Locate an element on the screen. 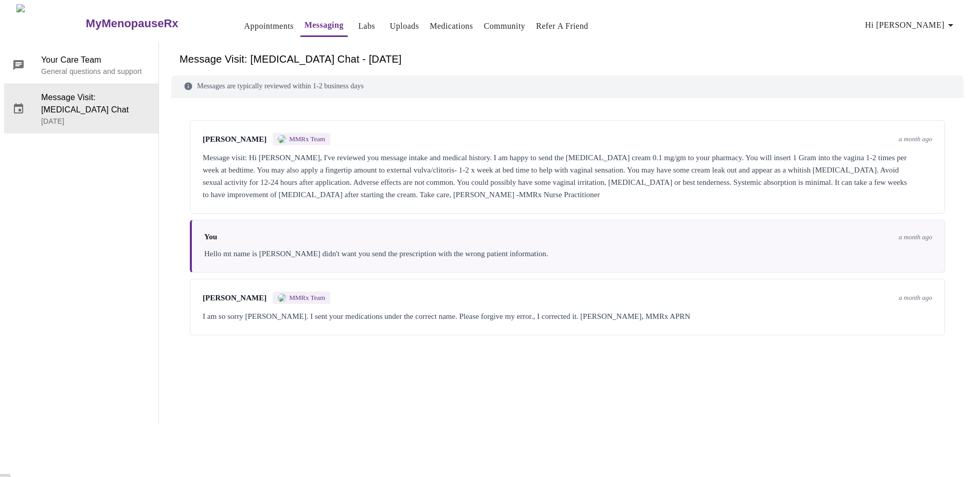 This screenshot has width=980, height=477. a: Labs is located at coordinates (366, 26).